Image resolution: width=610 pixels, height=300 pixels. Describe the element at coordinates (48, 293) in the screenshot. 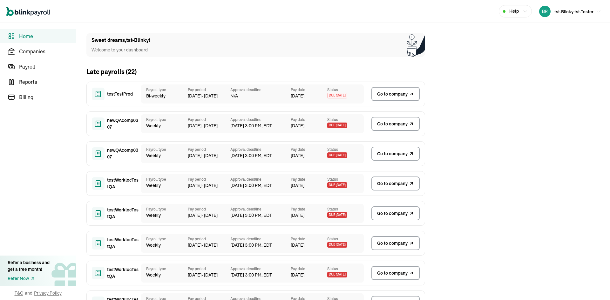

I see `span: Privacy Policy` at that location.